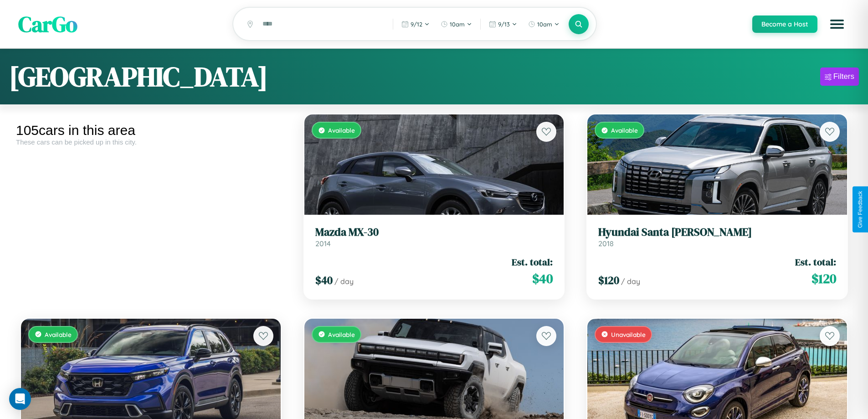 The height and width of the screenshot is (419, 868). Describe the element at coordinates (844, 77) in the screenshot. I see `div: Filters` at that location.